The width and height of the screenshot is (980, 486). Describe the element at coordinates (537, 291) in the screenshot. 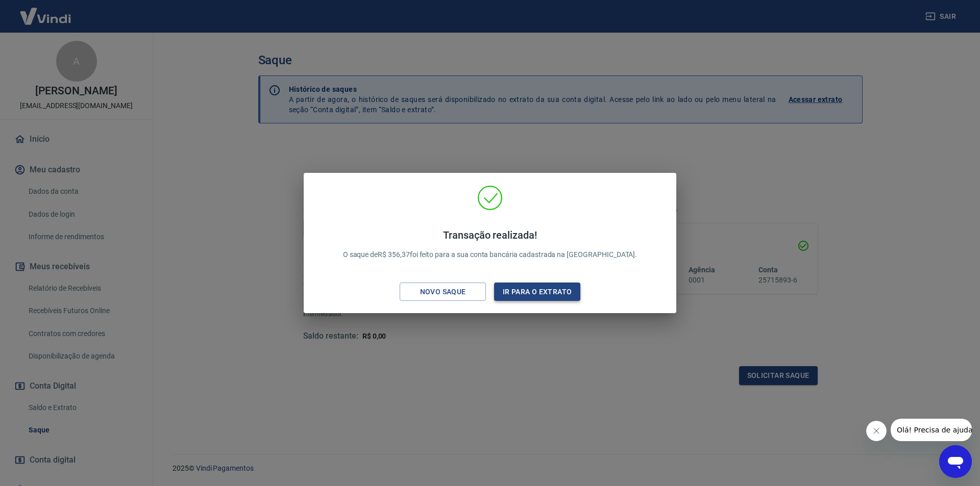

I see `button: Ir para o extrato` at that location.